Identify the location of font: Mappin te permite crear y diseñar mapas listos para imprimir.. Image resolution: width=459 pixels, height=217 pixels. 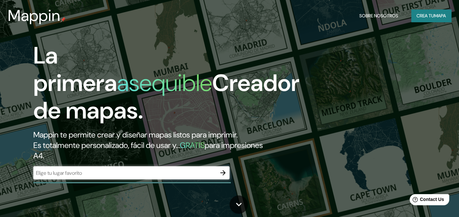
(135, 134).